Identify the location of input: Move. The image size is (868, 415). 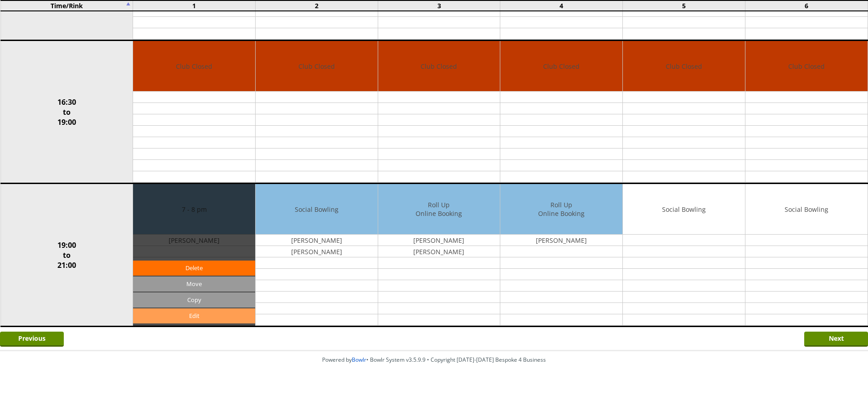
(194, 284).